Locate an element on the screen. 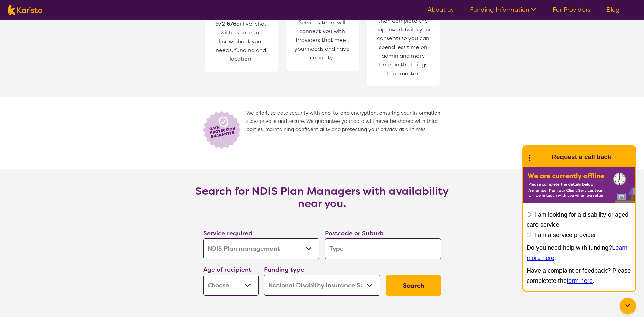 This screenshot has height=322, width=644. label: Postcode or Suburb is located at coordinates (354, 233).